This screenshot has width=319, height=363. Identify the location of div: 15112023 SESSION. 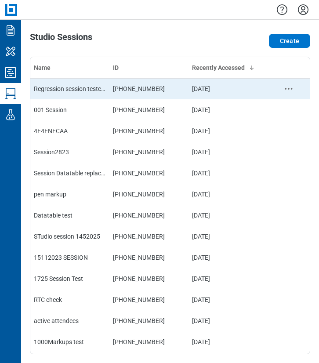
(70, 257).